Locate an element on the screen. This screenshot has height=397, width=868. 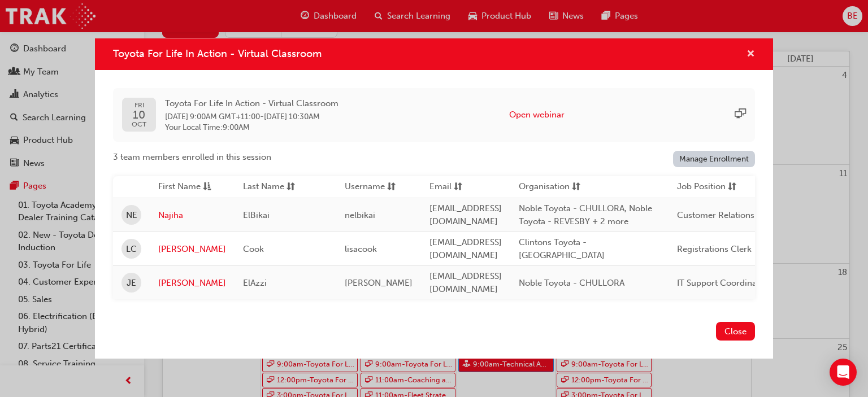
span: Noble Toyota - CHULLORA is located at coordinates (572, 283).